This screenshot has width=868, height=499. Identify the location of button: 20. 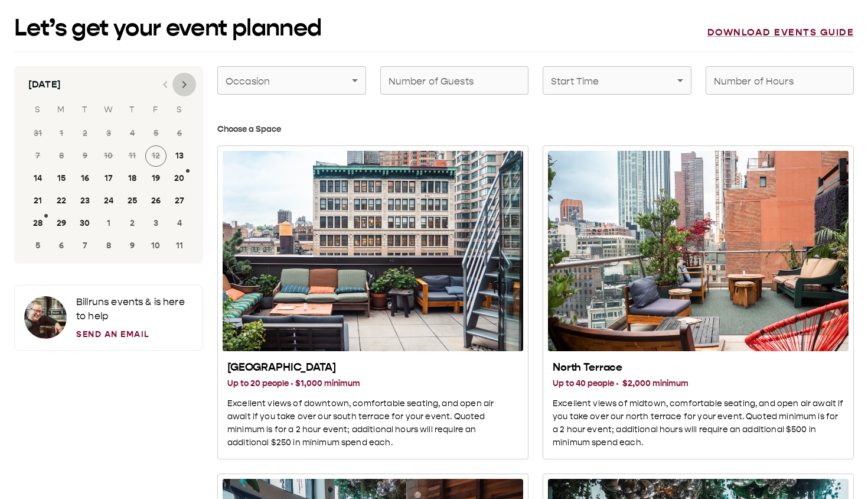
(179, 179).